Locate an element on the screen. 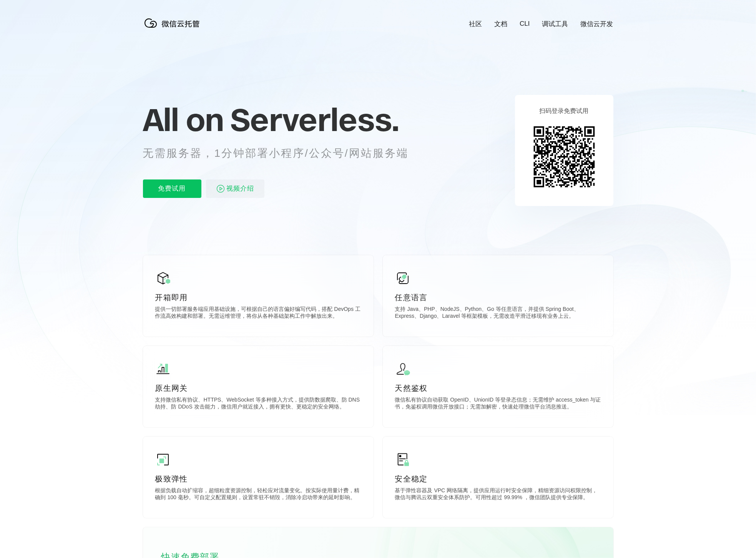 The width and height of the screenshot is (756, 558). a: 调试工具 is located at coordinates (555, 24).